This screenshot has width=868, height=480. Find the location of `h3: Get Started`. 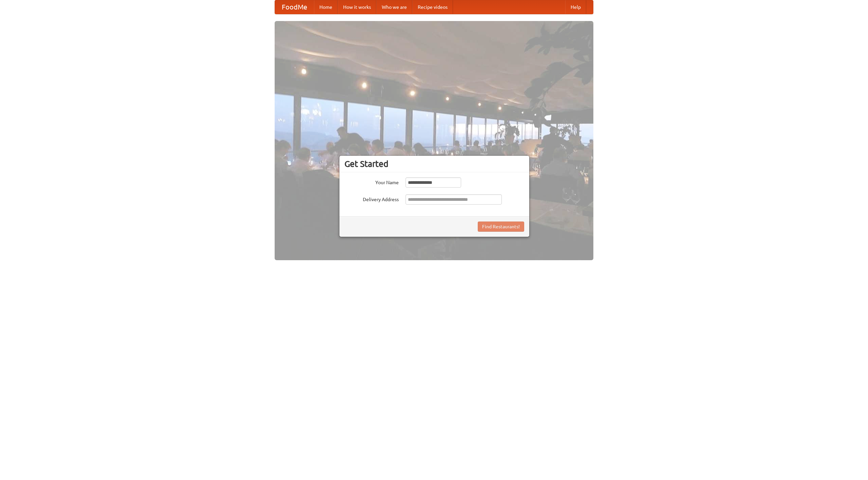

h3: Get Started is located at coordinates (434, 164).